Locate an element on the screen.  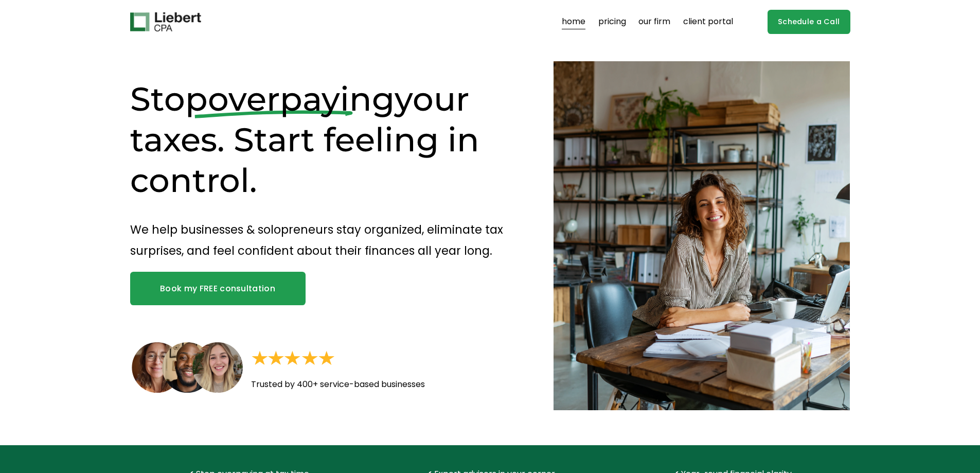
a: our firm is located at coordinates (654, 22).